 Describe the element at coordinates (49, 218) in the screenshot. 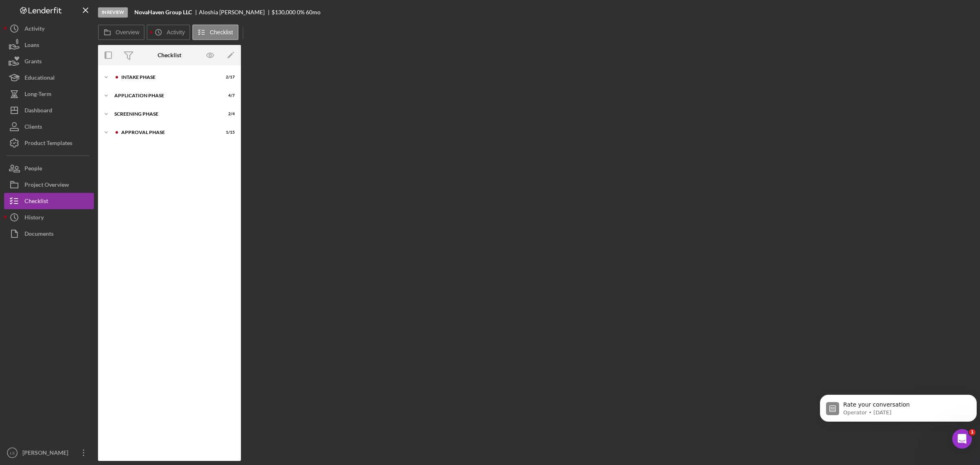

I see `button: History` at that location.